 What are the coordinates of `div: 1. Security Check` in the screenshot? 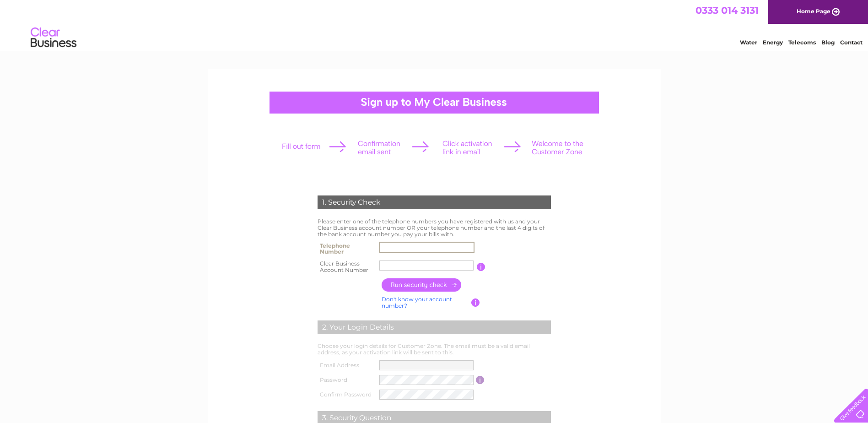 It's located at (434, 202).